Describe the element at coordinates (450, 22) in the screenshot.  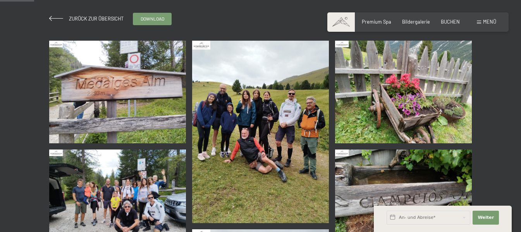
I see `a: BUCHEN` at that location.